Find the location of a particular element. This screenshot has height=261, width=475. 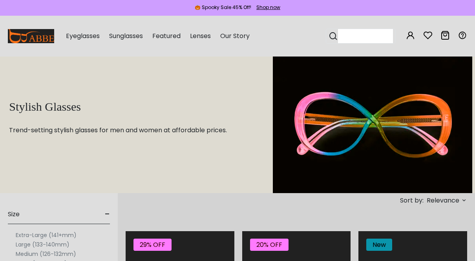

span: Our Story is located at coordinates (235, 36).